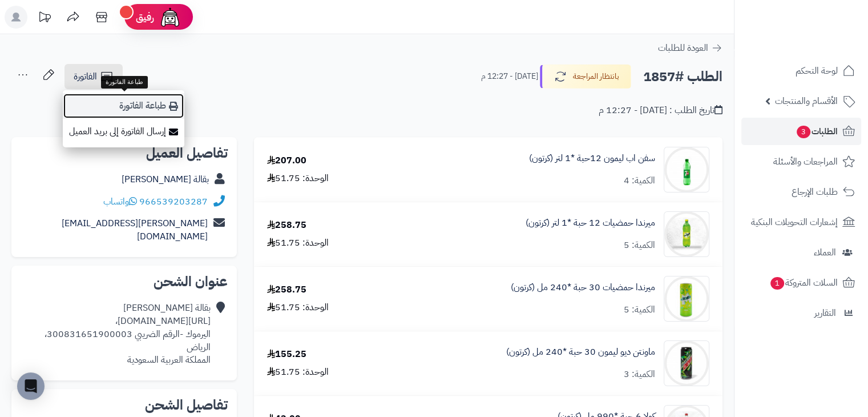 Image resolution: width=868 pixels, height=417 pixels. I want to click on span: الطلبات, so click(817, 131).